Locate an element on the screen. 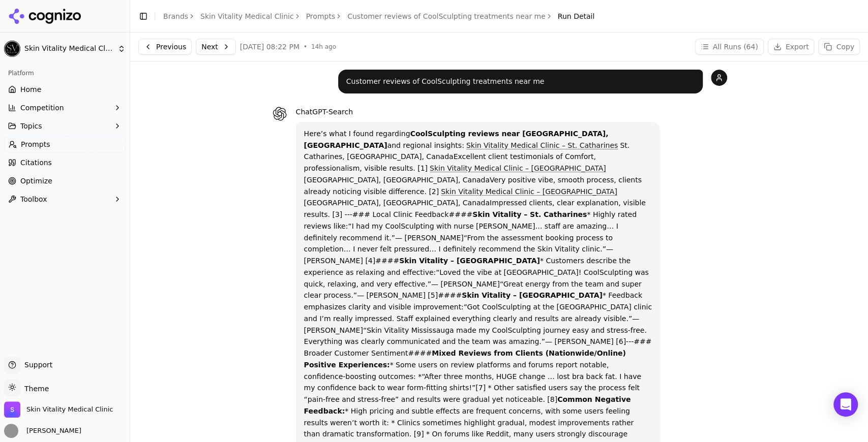 Image resolution: width=868 pixels, height=442 pixels. span: Prompts is located at coordinates (36, 144).